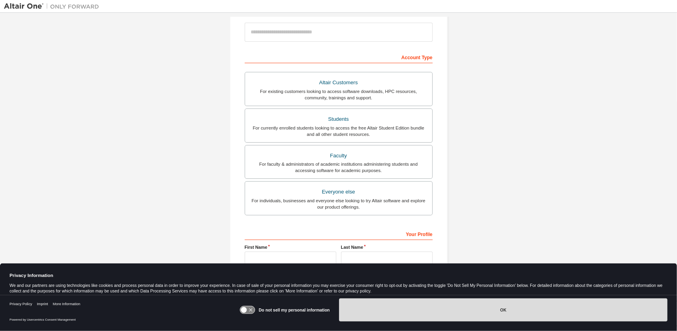 The width and height of the screenshot is (677, 331). I want to click on label: Last Name, so click(387, 247).